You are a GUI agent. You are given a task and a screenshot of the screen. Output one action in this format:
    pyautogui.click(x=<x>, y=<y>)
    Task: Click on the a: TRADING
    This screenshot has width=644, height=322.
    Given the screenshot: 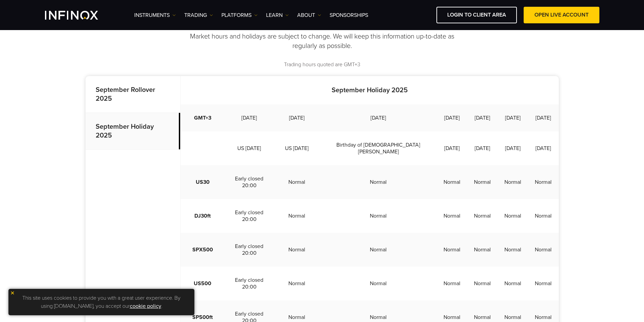 What is the action you would take?
    pyautogui.click(x=198, y=15)
    